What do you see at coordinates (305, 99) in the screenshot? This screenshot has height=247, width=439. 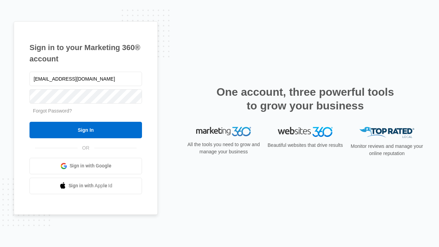 I see `h2: One account, three powerful tools to grow your business` at bounding box center [305, 99].